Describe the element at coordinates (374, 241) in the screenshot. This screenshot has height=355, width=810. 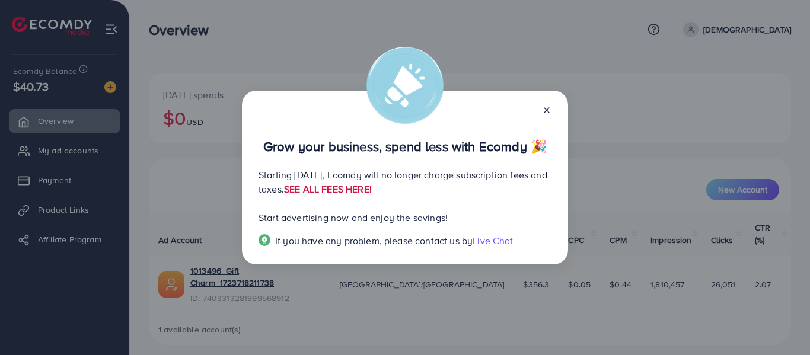
I see `span: If you have any problem, please contact us by` at that location.